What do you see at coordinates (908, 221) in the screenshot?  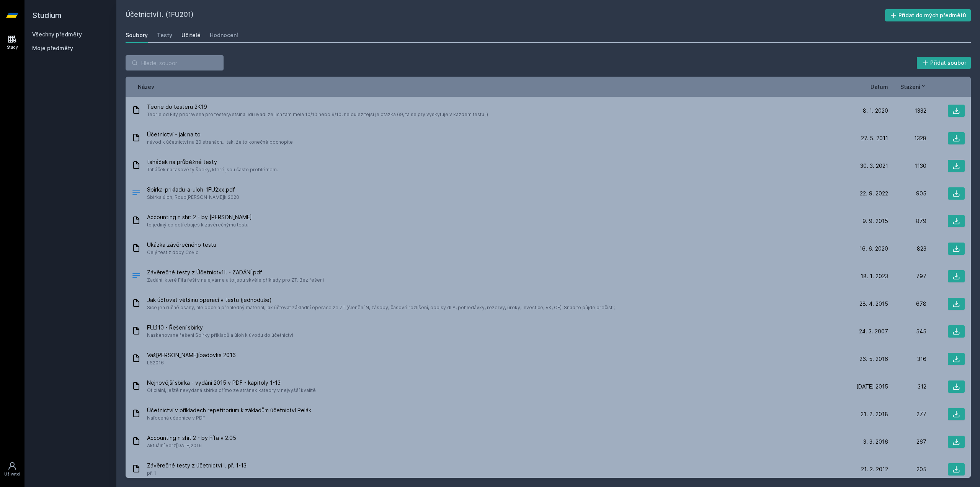 I see `div: 879` at bounding box center [908, 221].